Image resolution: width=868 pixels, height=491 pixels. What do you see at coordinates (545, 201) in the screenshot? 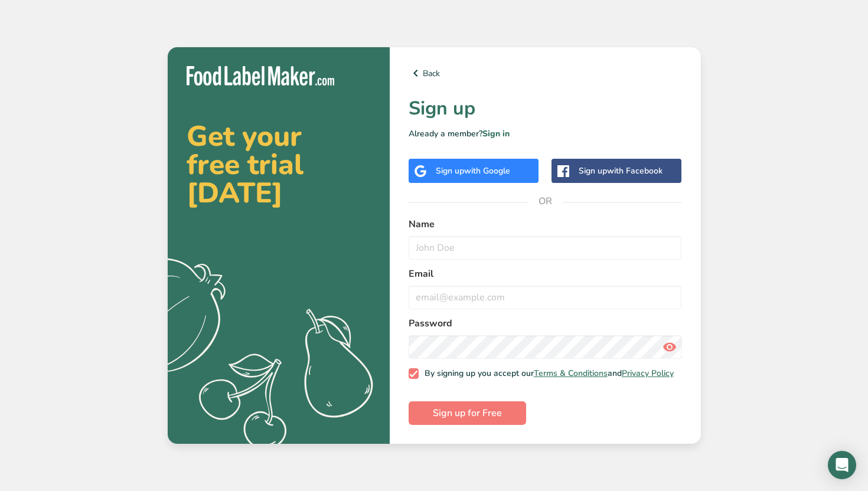
I see `span: OR` at bounding box center [545, 201].